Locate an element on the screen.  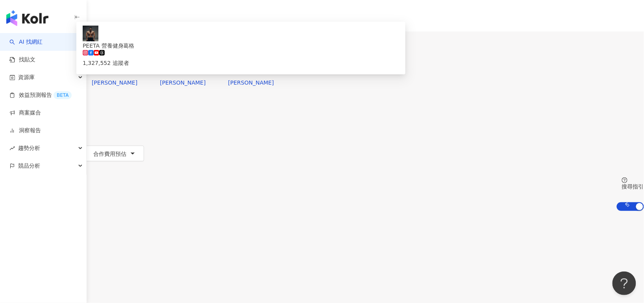
button: 合作費用預估 is located at coordinates (114, 154).